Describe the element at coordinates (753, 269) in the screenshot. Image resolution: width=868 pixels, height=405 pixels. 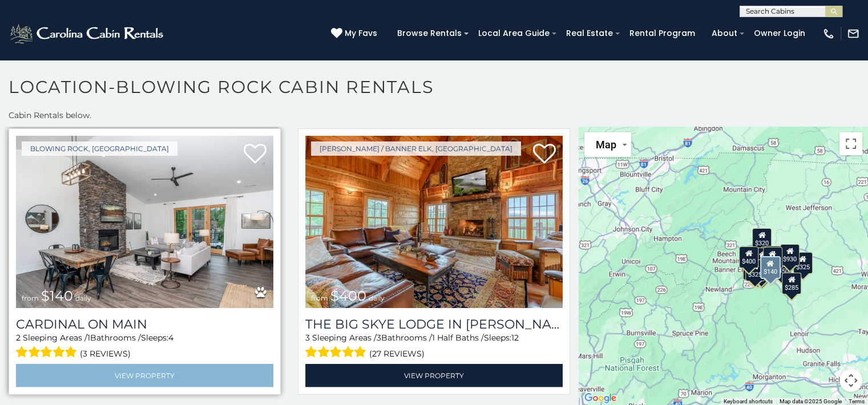
I see `div: $410` at that location.